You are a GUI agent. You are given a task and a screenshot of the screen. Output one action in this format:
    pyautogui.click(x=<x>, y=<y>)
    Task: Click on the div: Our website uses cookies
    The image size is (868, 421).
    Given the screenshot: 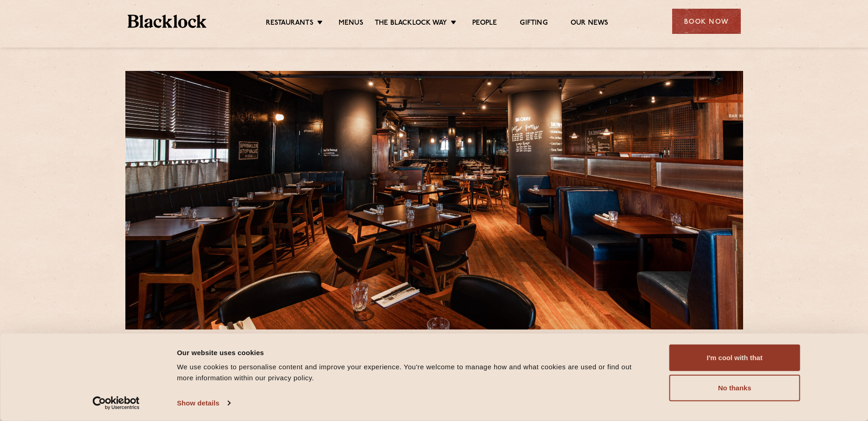 What is the action you would take?
    pyautogui.click(x=413, y=352)
    